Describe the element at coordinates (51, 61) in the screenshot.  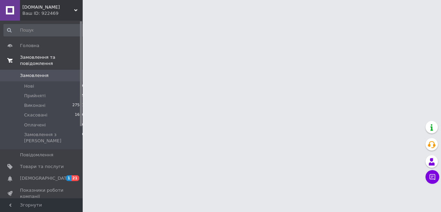
I see `span: Замовлення та повідомлення` at that location.